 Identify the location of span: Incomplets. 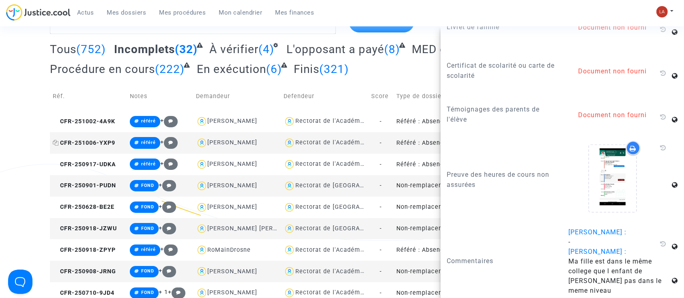
(144, 49).